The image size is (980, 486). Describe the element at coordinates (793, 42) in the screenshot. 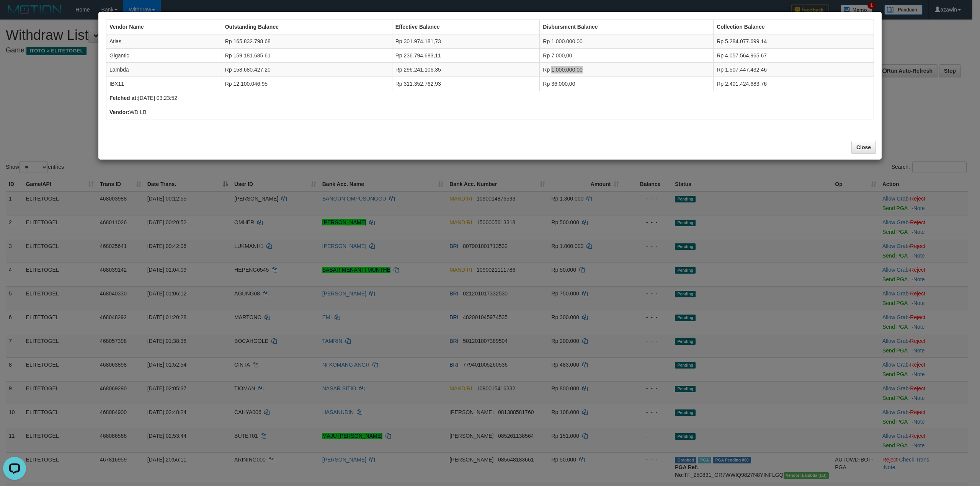

I see `td: Rp 5.284.077.699,14` at that location.